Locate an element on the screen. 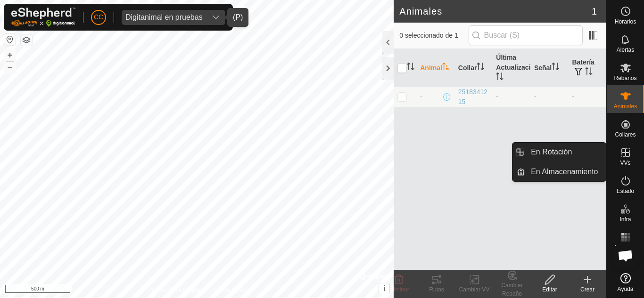 The height and width of the screenshot is (298, 644). a: Ayuda is located at coordinates (624, 283).